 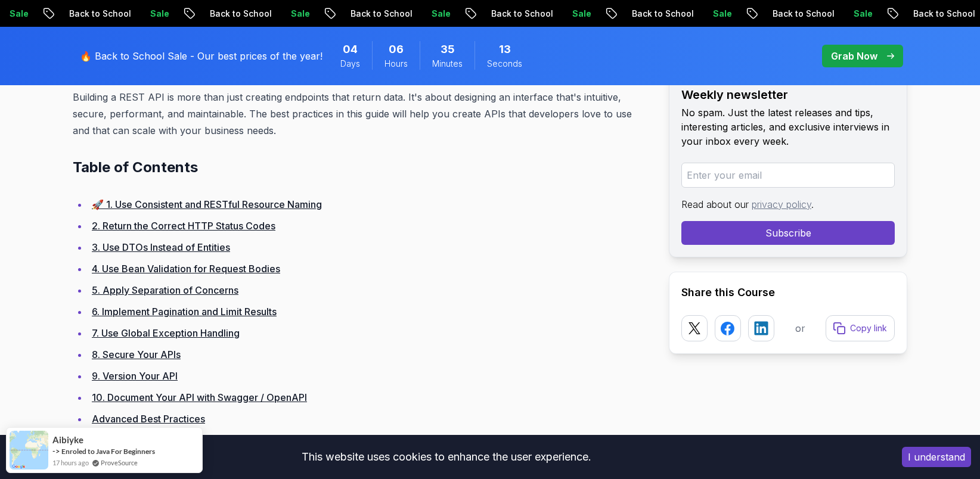 What do you see at coordinates (396, 64) in the screenshot?
I see `span: Hours` at bounding box center [396, 64].